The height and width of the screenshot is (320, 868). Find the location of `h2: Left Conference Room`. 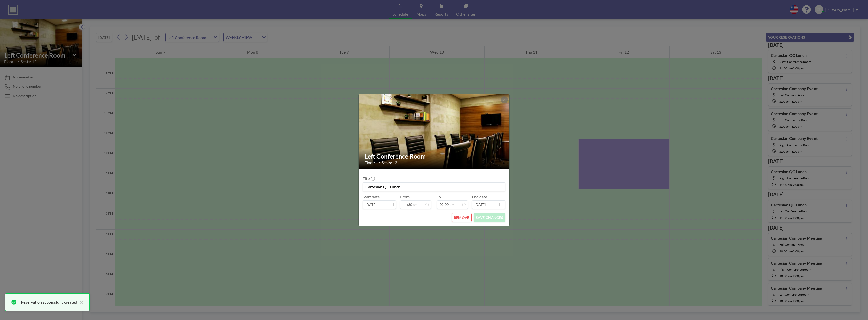

h2: Left Conference Room is located at coordinates (434, 157).